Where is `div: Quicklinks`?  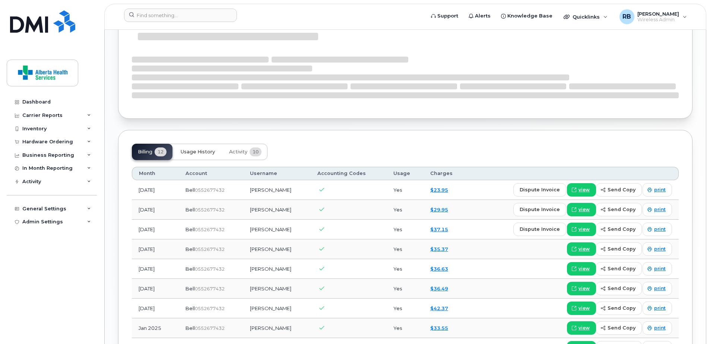
div: Quicklinks is located at coordinates (585, 17).